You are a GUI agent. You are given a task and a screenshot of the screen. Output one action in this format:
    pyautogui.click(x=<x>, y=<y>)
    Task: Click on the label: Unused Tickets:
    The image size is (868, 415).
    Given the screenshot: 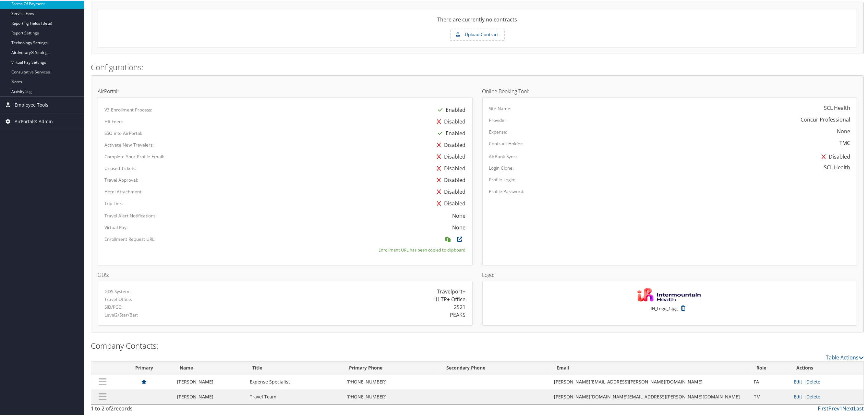 What is the action you would take?
    pyautogui.click(x=120, y=168)
    